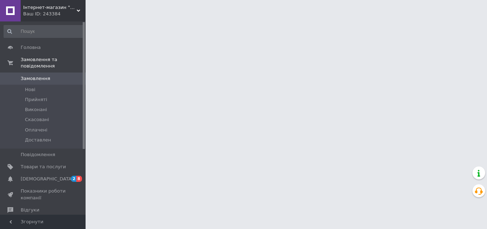  I want to click on span: Головна, so click(31, 47).